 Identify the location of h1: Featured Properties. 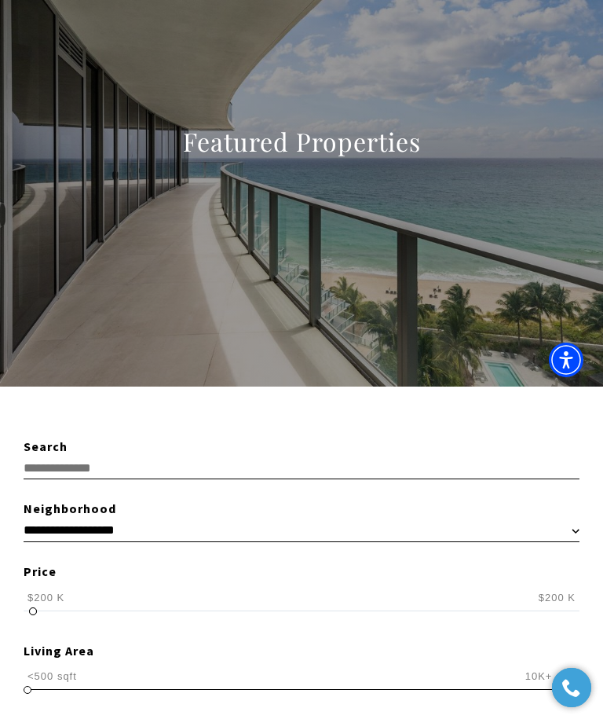
(302, 141).